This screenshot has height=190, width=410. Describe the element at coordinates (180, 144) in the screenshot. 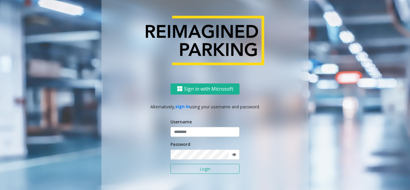

I see `label: Password` at that location.